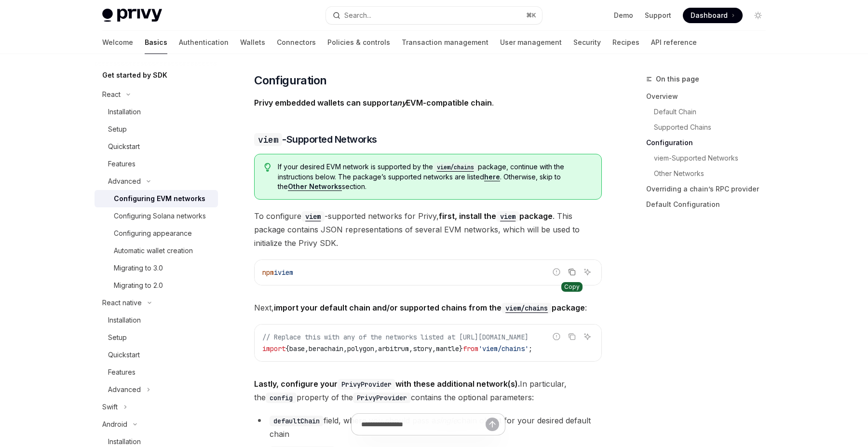 Image resolution: width=868 pixels, height=447 pixels. What do you see at coordinates (156, 424) in the screenshot?
I see `button: Toggle Android section` at bounding box center [156, 424].